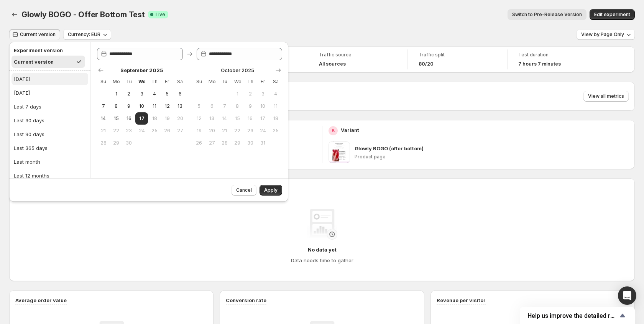  Describe the element at coordinates (154, 106) in the screenshot. I see `button: Thursday September 11 2025` at that location.